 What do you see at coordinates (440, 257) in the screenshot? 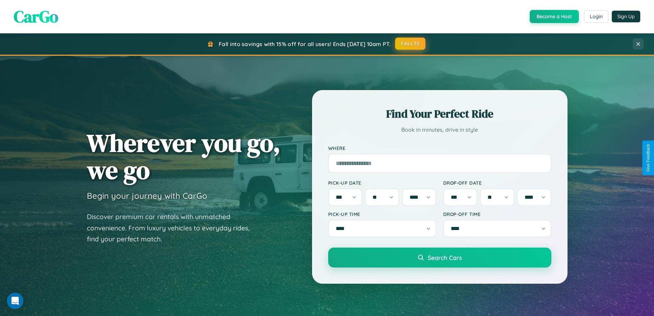
I see `button: Search Cars` at bounding box center [440, 257].